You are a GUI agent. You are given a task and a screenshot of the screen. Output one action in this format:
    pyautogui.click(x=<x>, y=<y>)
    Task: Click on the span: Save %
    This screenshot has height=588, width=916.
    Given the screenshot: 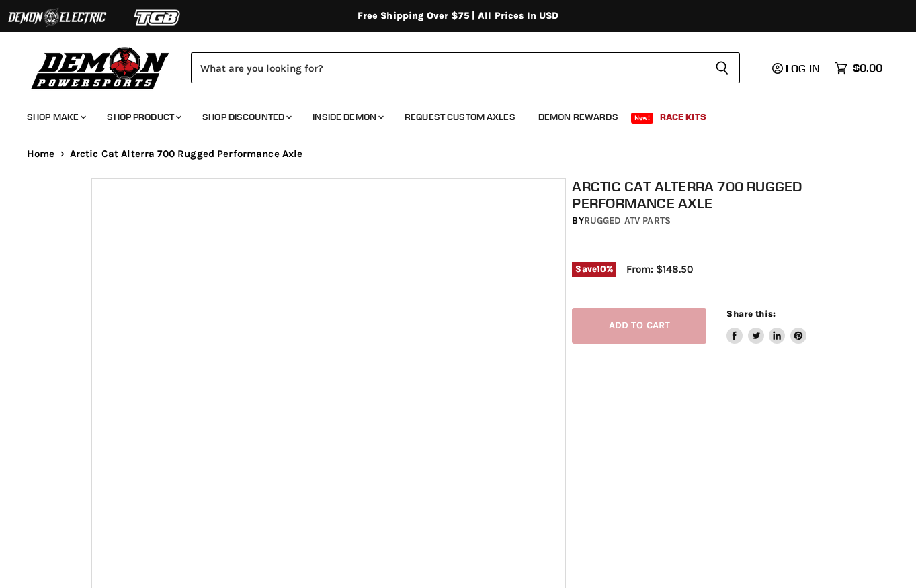 What is the action you would take?
    pyautogui.click(x=594, y=269)
    